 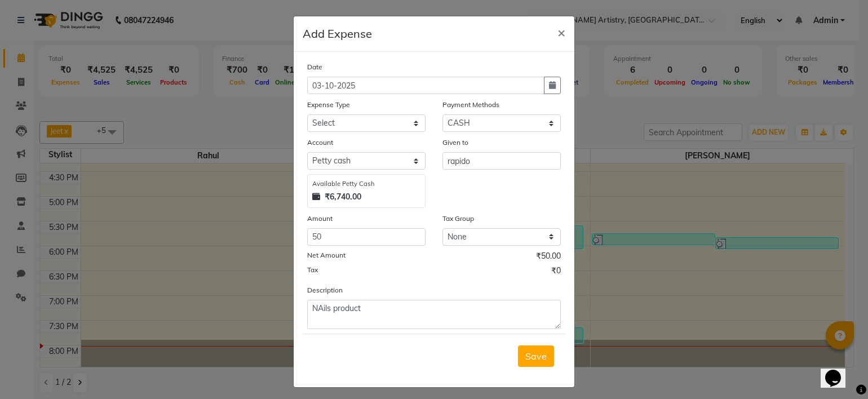 I want to click on div: Available Petty Cash, so click(x=366, y=183).